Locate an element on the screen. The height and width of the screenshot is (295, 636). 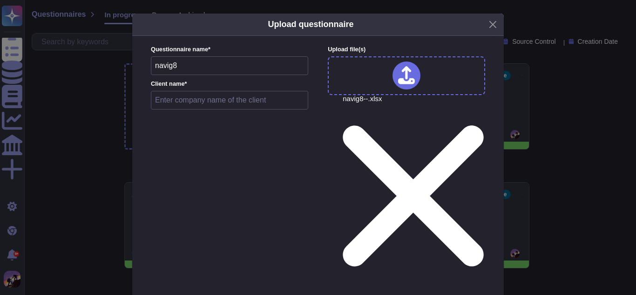
button: Close is located at coordinates (493, 24).